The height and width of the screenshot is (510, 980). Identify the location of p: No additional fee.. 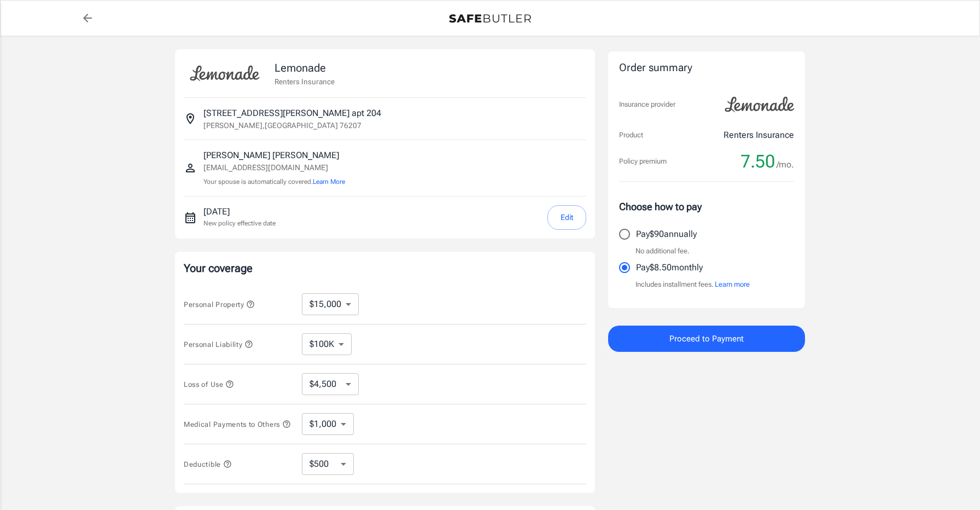
(662, 251).